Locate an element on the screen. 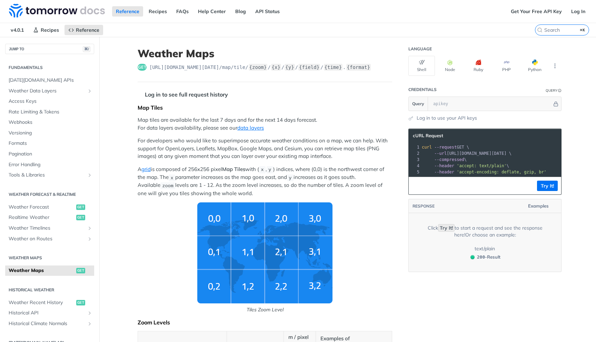  span: GET \ is located at coordinates (445, 147).